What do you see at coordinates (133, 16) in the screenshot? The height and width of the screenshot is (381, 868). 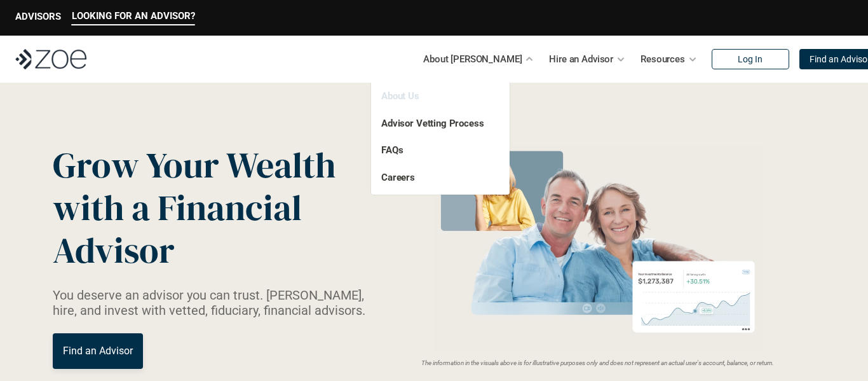 I see `p: LOOKING FOR AN ADVISOR?` at bounding box center [133, 16].